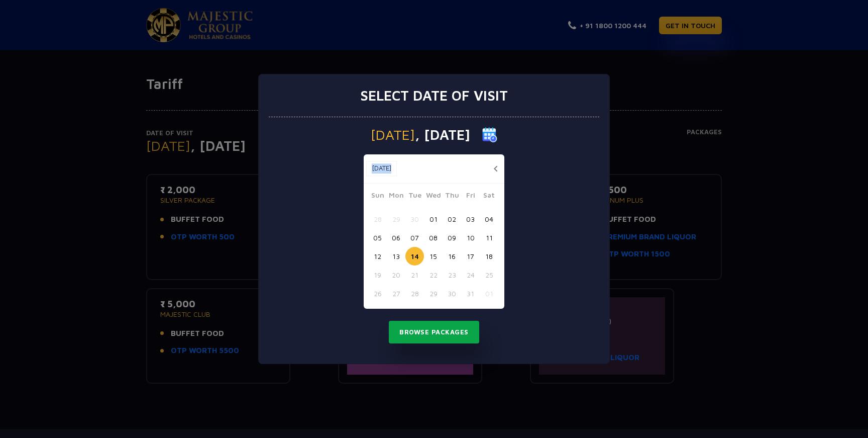 The image size is (868, 438). What do you see at coordinates (488, 197) in the screenshot?
I see `span: Sat` at bounding box center [488, 197].